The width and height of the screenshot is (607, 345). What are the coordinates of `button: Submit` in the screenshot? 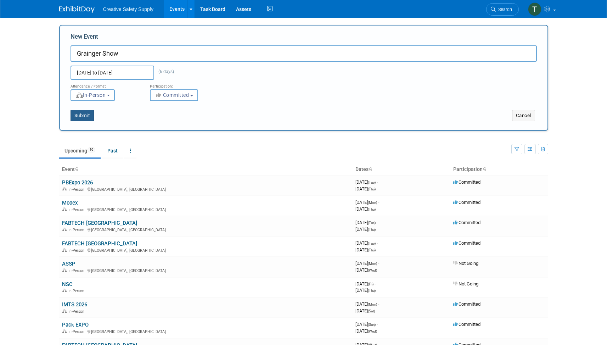 It's located at (82, 116).